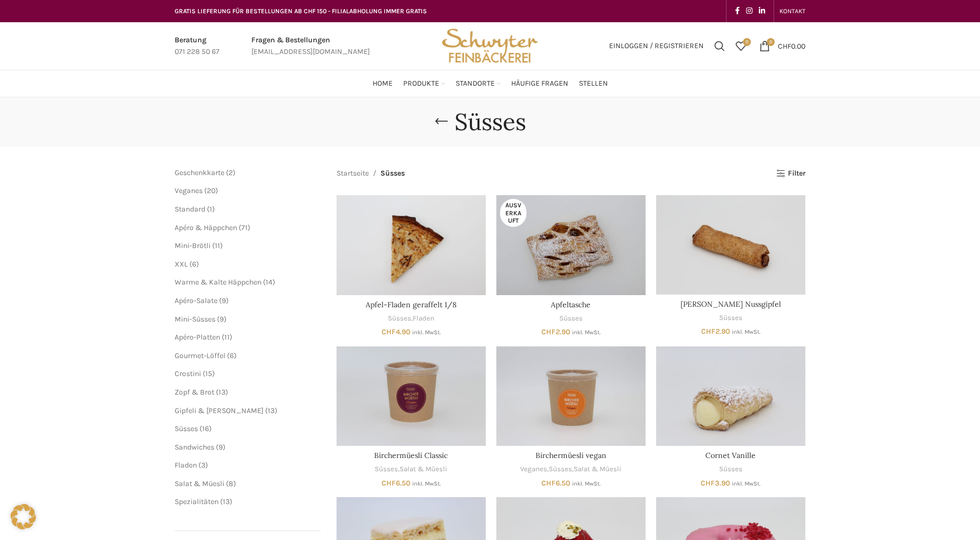  What do you see at coordinates (193, 246) in the screenshot?
I see `a: Mini-Brötli` at bounding box center [193, 246].